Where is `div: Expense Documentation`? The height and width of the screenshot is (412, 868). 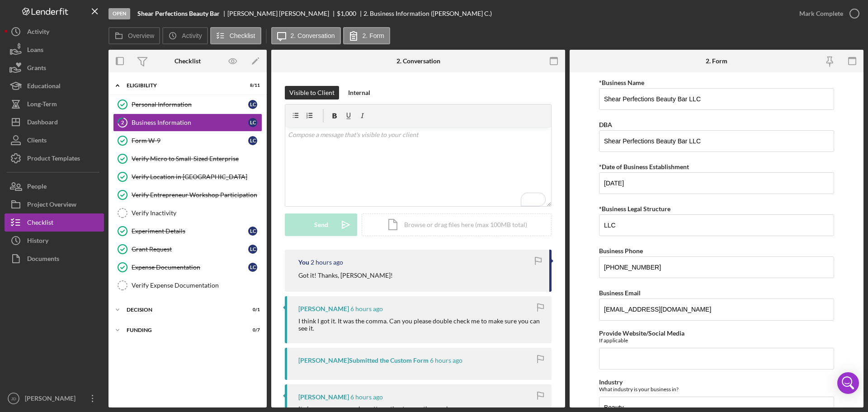
div: Expense Documentation is located at coordinates (190, 267).